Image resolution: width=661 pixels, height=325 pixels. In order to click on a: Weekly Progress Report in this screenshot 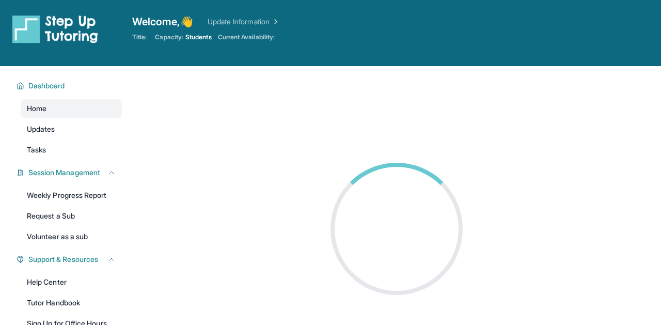, I will do `click(71, 195)`.